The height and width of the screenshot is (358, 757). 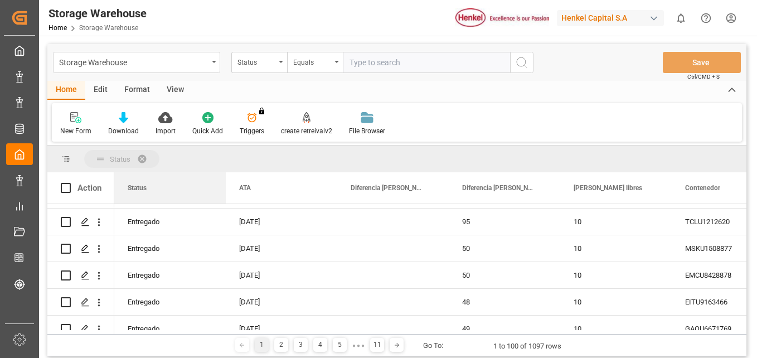 I want to click on div: 11, so click(x=377, y=345).